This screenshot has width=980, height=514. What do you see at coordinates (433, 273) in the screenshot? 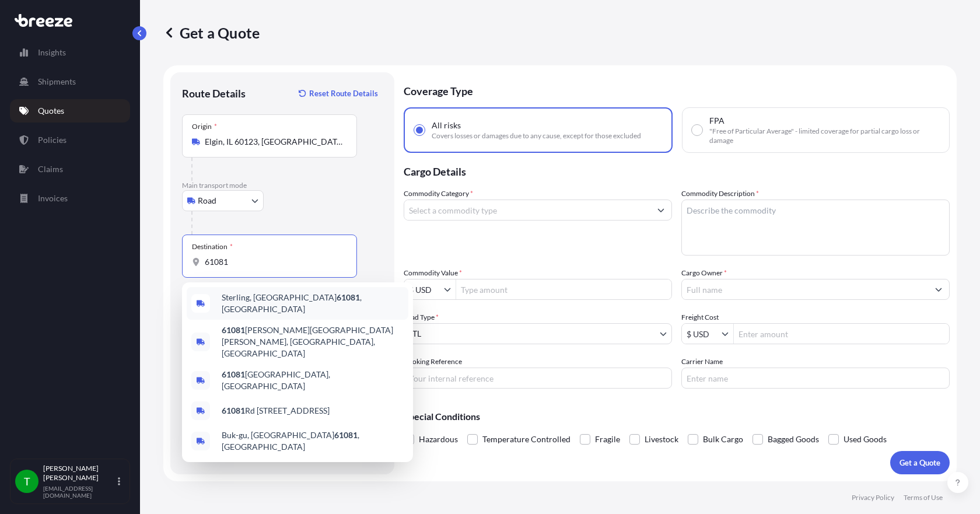
I see `label: Commodity Value` at bounding box center [433, 273].